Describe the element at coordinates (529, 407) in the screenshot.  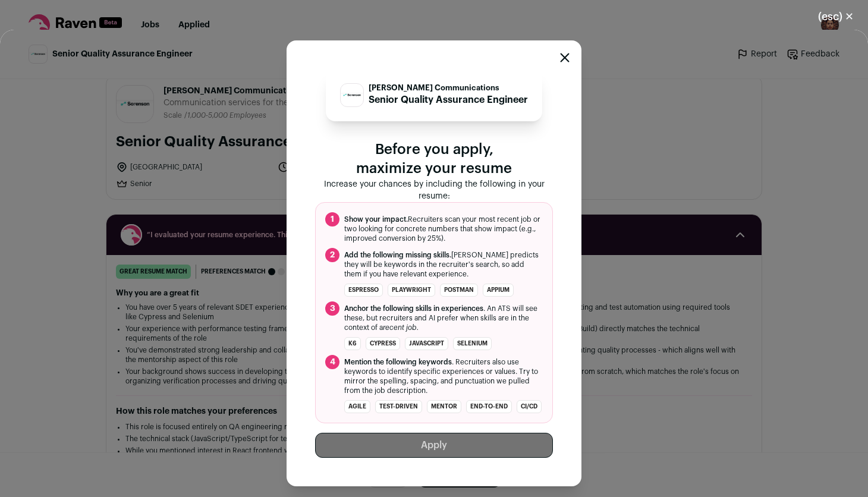
I see `li: CI/CD` at that location.